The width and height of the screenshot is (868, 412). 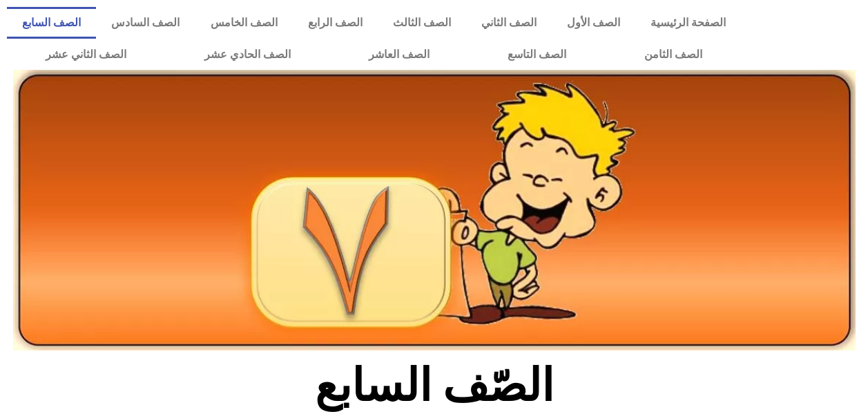 What do you see at coordinates (335, 23) in the screenshot?
I see `a: الصف الرابع` at bounding box center [335, 23].